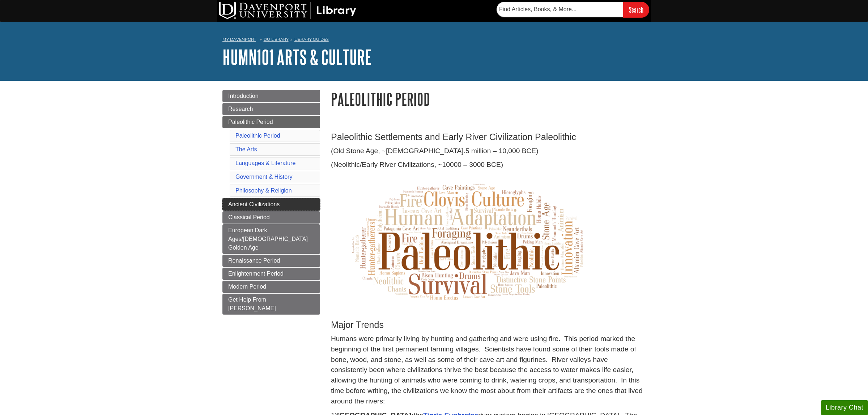  What do you see at coordinates (276, 39) in the screenshot?
I see `a: DU Library` at bounding box center [276, 39].